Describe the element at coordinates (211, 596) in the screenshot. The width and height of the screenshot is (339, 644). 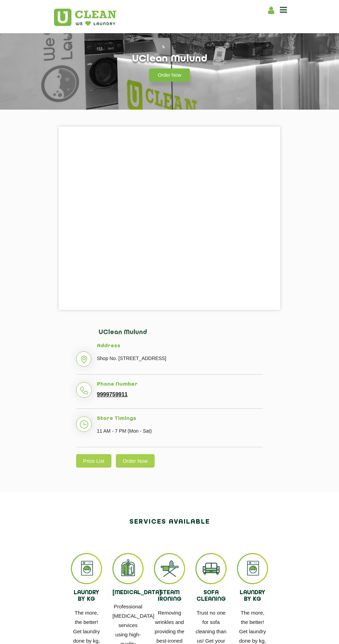
I see `h4: SOFA CLEANING` at that location.